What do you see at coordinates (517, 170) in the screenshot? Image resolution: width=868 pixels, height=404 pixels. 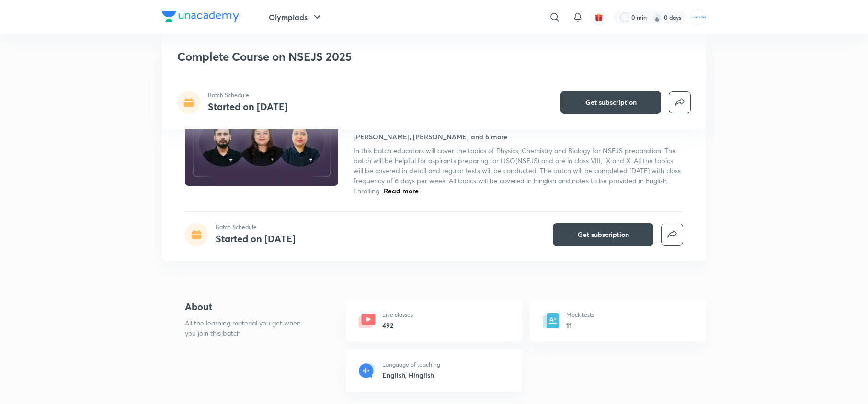 I see `span: In this batch educators will cover the topics of Physics, Chemistry and Biology for NSEJS prepara...` at bounding box center [517, 170].